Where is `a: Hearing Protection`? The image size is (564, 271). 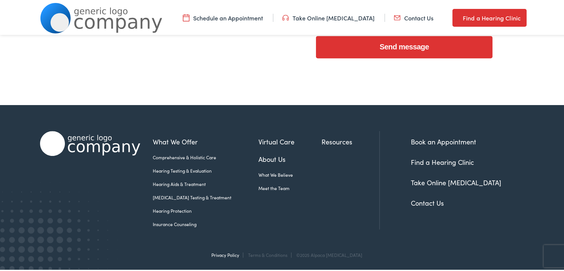
a: Hearing Protection is located at coordinates (205, 209).